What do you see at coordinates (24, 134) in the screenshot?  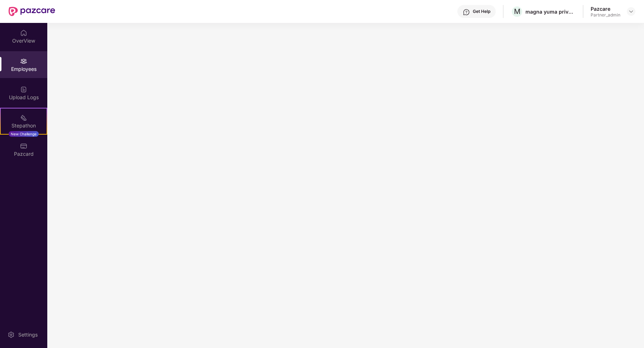 I see `div: New Challenge` at bounding box center [24, 134].